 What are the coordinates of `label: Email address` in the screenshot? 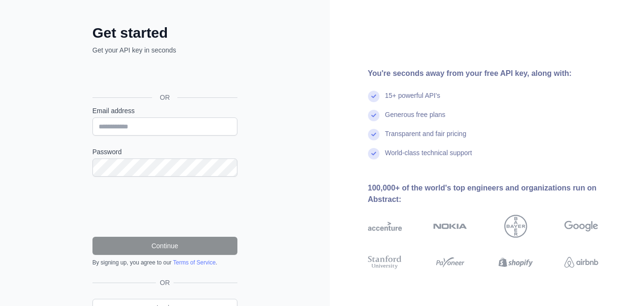 It's located at (165, 111).